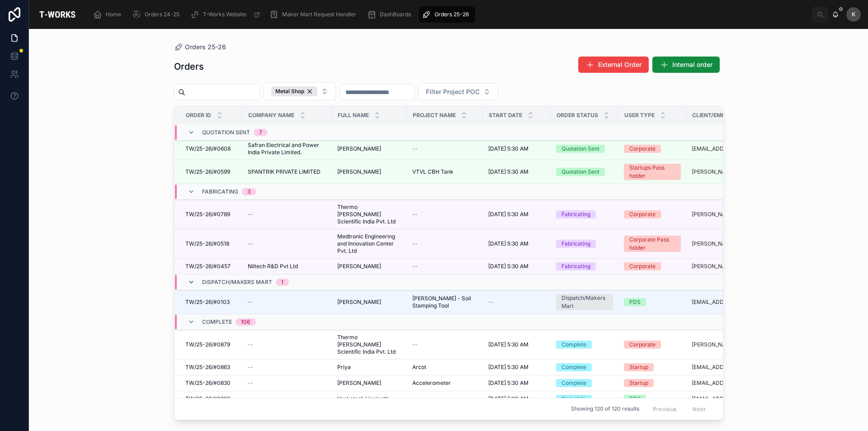 The width and height of the screenshot is (868, 431). I want to click on div: 1, so click(282, 282).